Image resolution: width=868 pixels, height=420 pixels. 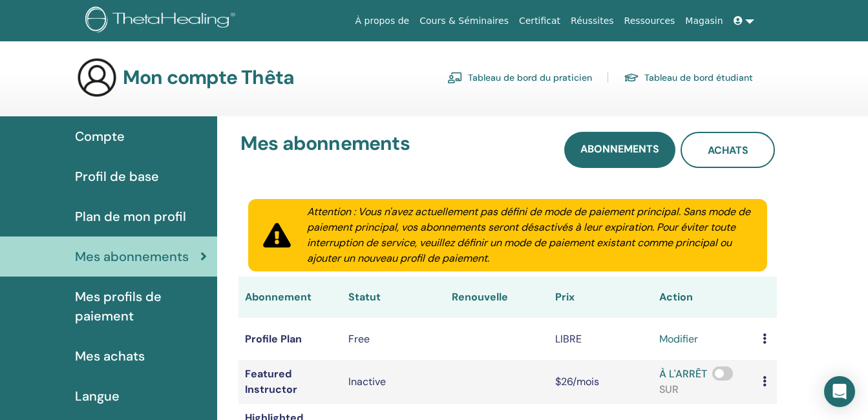 I want to click on td: Featured Instructor, so click(x=290, y=382).